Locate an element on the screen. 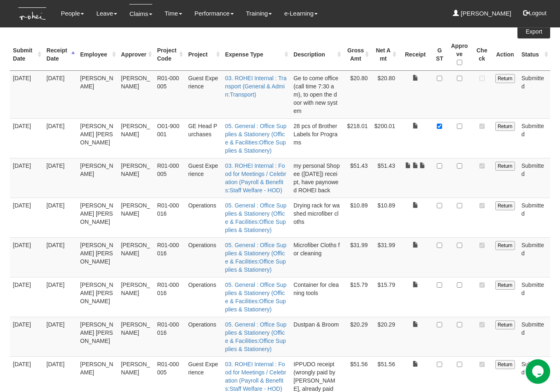 Image resolution: width=560 pixels, height=392 pixels. th: Approver : activate to sort column ascending is located at coordinates (136, 54).